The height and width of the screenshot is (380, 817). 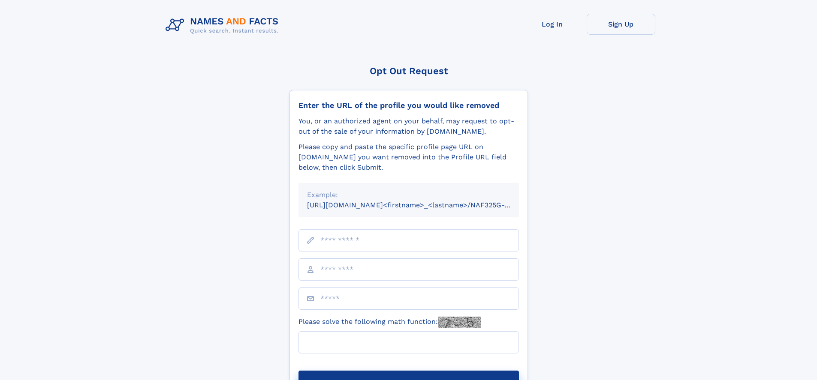 What do you see at coordinates (409, 126) in the screenshot?
I see `div: You, or an authorized agent on your behalf, may request to opt-out of the sale of your informatio...` at bounding box center [409, 126].